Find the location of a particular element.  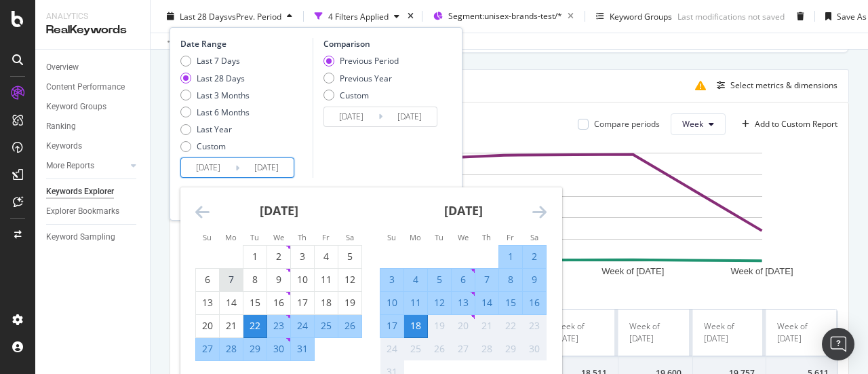

div: Previous Year is located at coordinates (360, 77).